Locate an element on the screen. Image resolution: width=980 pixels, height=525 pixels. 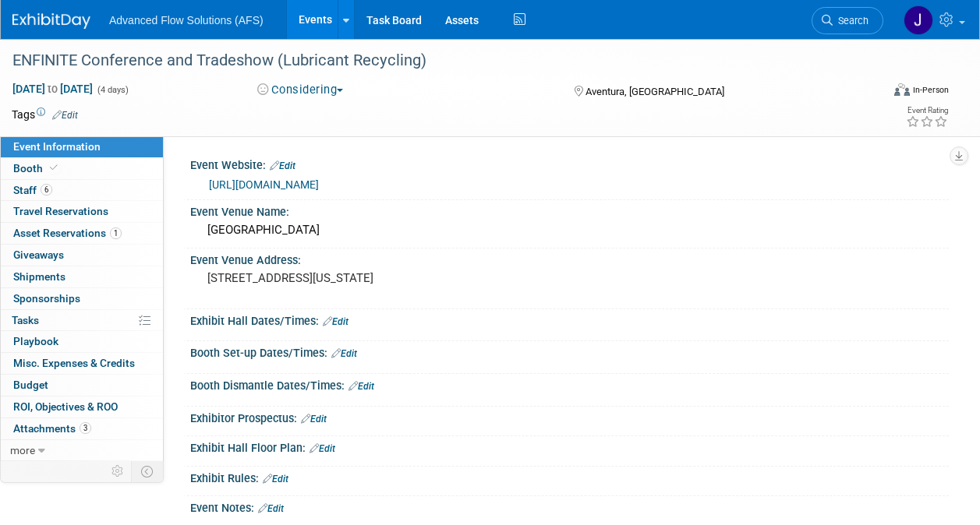
a: Search is located at coordinates (847, 21).